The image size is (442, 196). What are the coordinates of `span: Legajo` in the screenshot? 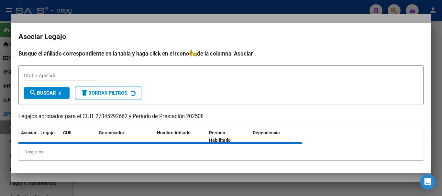 It's located at (48, 133).